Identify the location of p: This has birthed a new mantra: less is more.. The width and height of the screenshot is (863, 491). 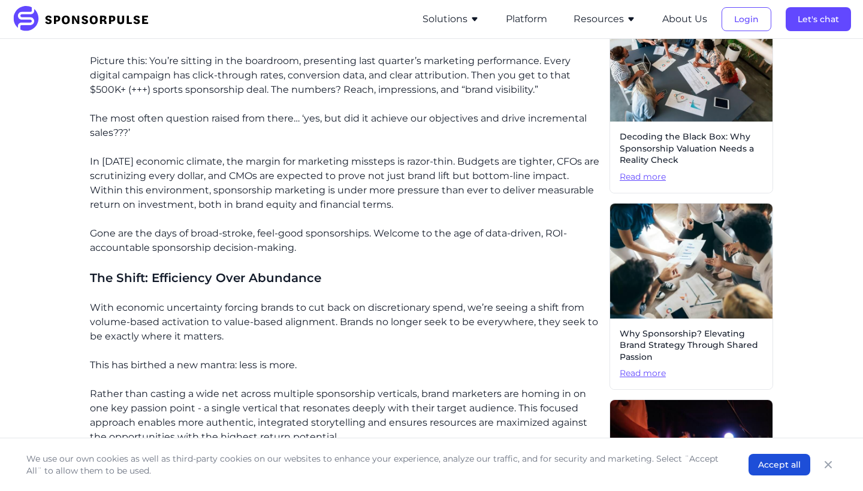
(345, 365).